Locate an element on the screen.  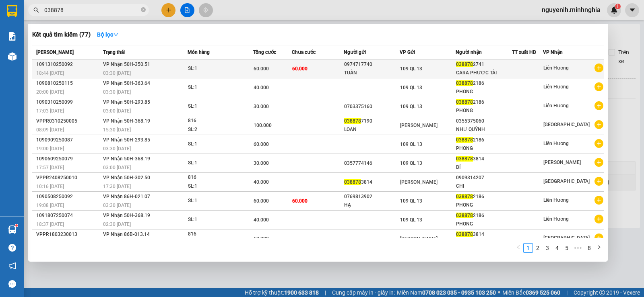
div: 1090609250079 is located at coordinates (68, 159).